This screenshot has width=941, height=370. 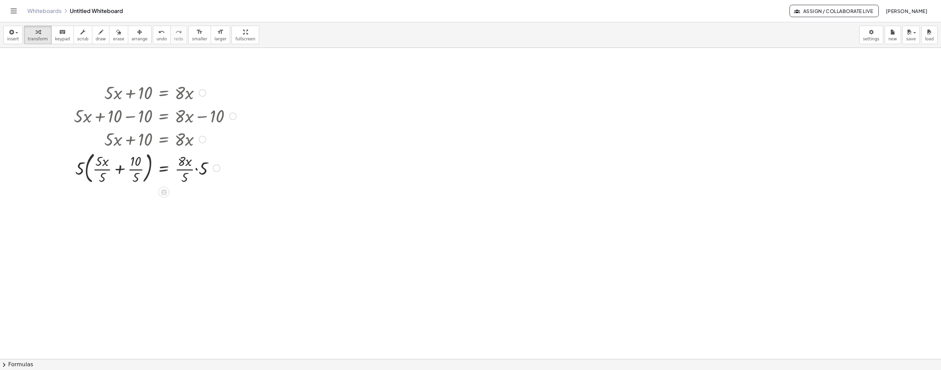 I want to click on button: settings, so click(x=872, y=35).